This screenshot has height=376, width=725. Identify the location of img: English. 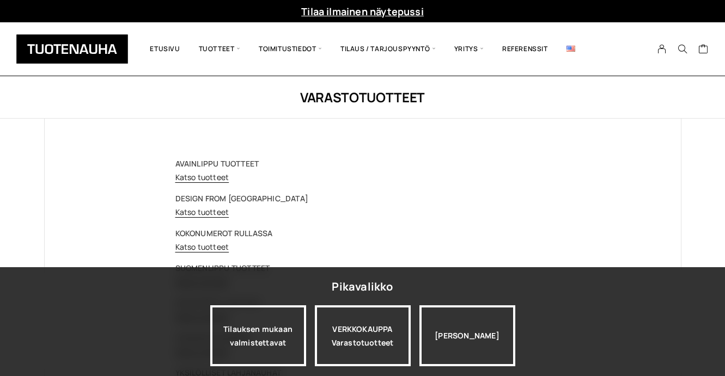
(571, 48).